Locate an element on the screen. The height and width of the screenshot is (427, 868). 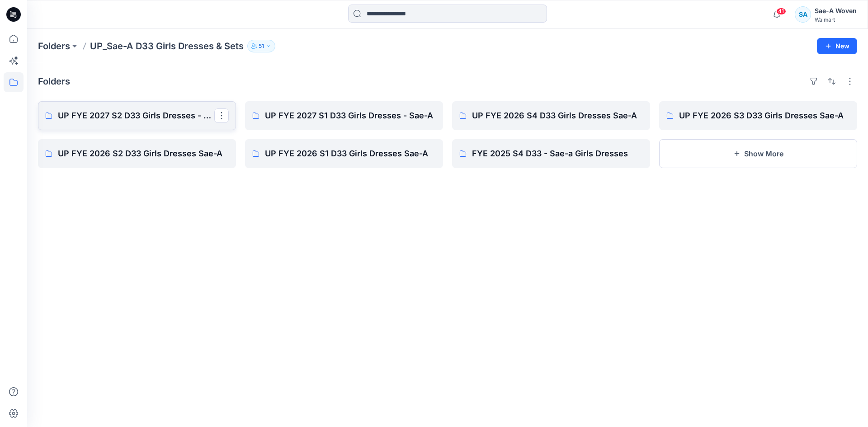
p: UP FYE 2026 S2 D33 Girls Dresses Sae-A is located at coordinates (143, 154).